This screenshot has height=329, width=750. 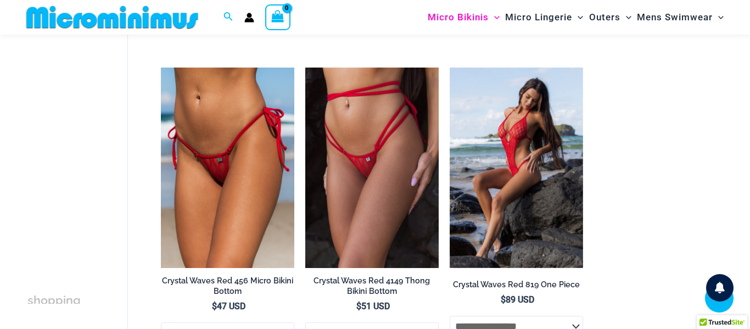 I want to click on a: Crystal Waves 456 Bottom 02Crystal Waves 456 Bottom 01Crystal Waves 456 Bottom 01, so click(x=227, y=167).